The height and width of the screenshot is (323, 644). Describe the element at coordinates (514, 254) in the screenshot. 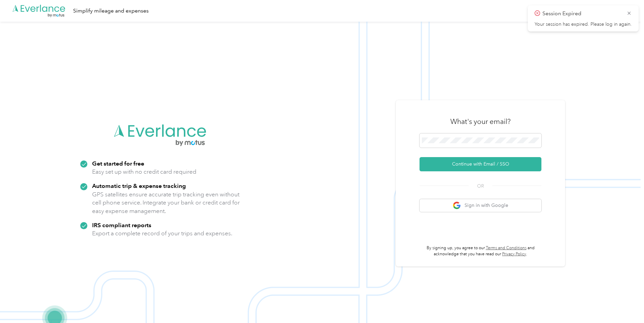

I see `a: Privacy Policy` at that location.